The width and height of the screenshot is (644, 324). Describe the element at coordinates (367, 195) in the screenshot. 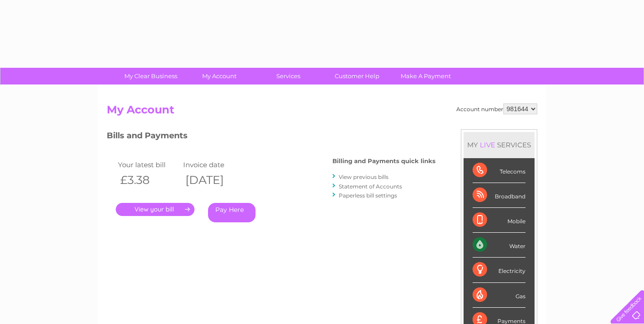

I see `a: Paperless bill settings` at that location.